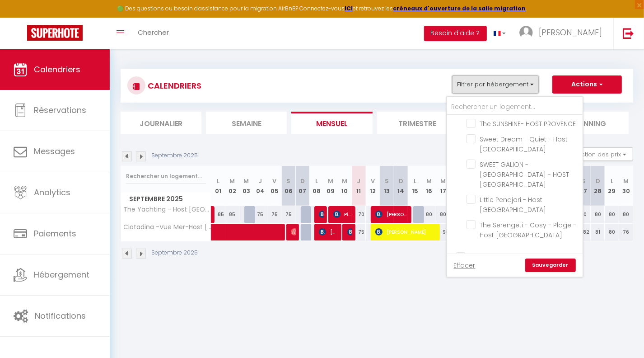 Image resolution: width=644 pixels, height=358 pixels. I want to click on span: Pisonic Lojza, so click(342, 214).